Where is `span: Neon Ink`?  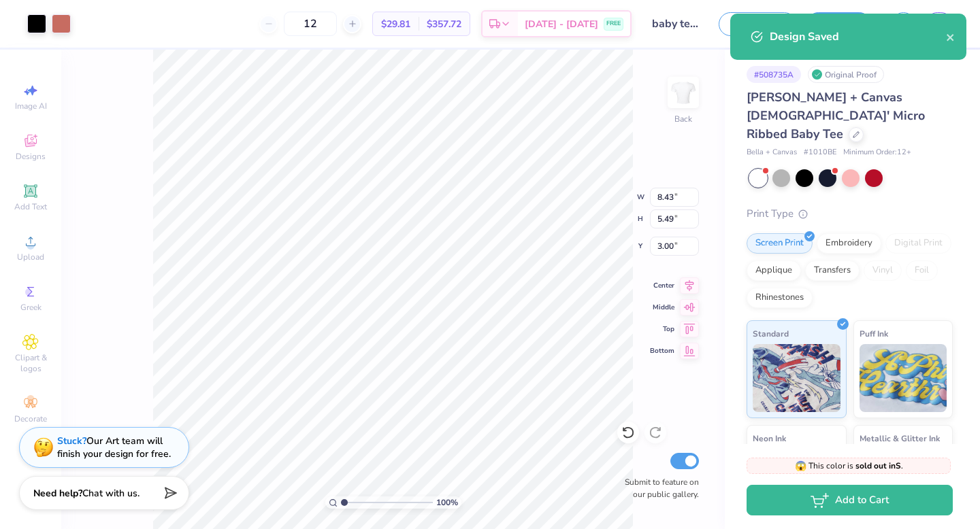
span: Neon Ink is located at coordinates (769, 438).